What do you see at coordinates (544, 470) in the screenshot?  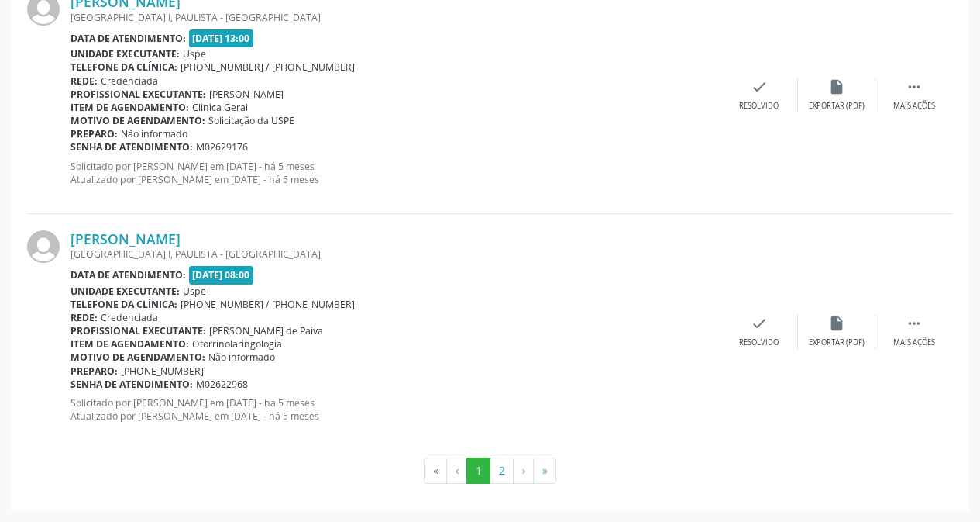 I see `button: Go to last page` at bounding box center [544, 470].